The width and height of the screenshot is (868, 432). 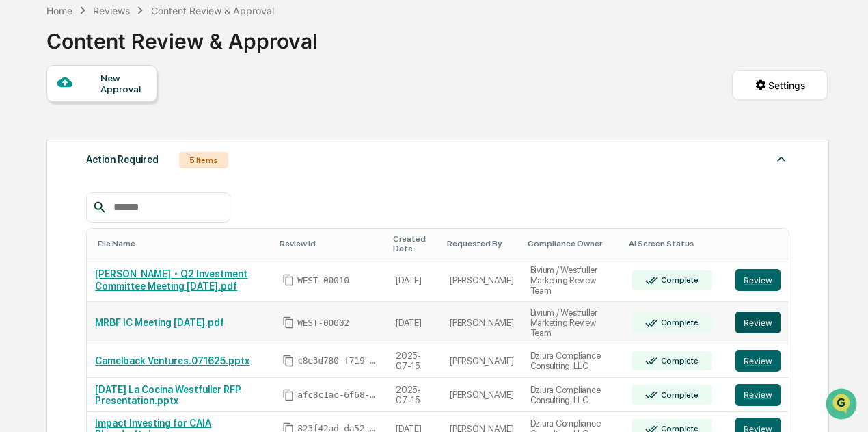 What do you see at coordinates (17, 17) in the screenshot?
I see `button: Open customer support` at bounding box center [17, 17].